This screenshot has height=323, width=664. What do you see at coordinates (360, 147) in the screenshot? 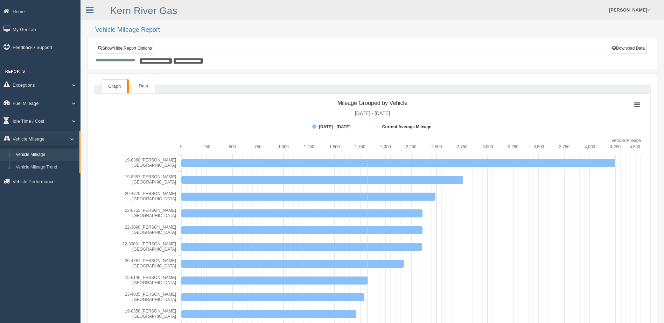
I see `text: 1,750` at bounding box center [360, 147].